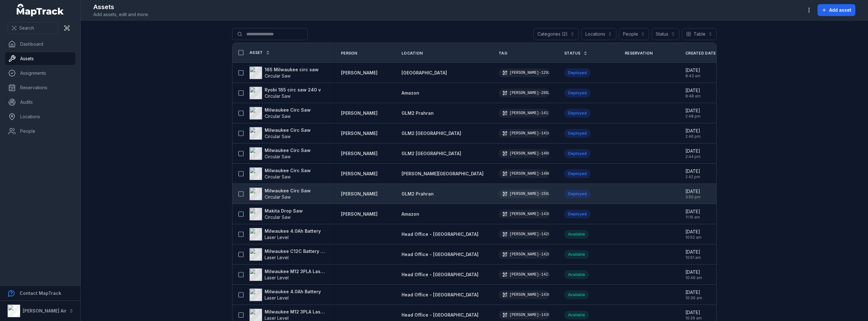 This screenshot has width=868, height=321. I want to click on time: 7/28/2025, 8:48:11 AM, so click(692, 93).